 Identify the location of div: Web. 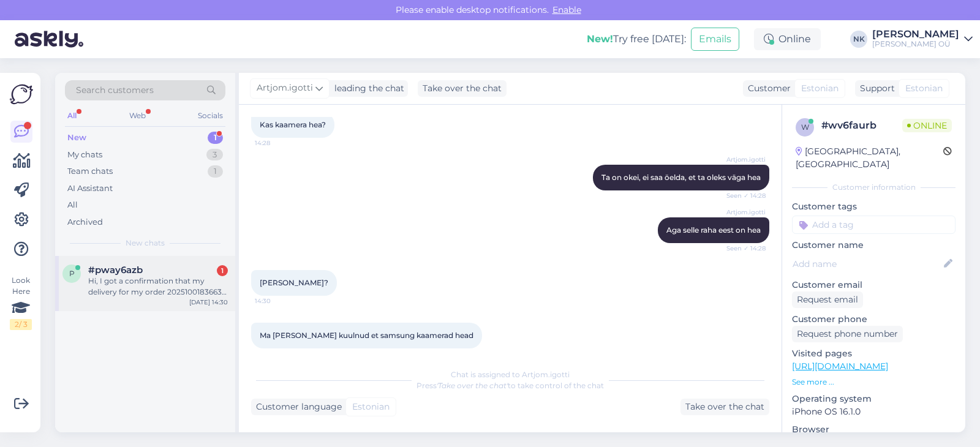
(137, 116).